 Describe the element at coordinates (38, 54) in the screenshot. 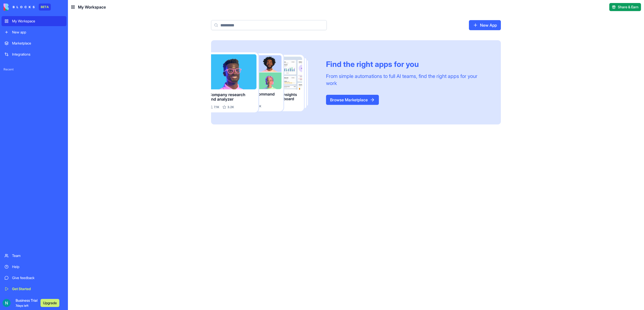

I see `div: Integrations` at that location.